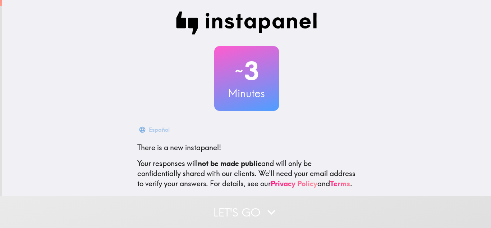 This screenshot has width=491, height=228. Describe the element at coordinates (247, 71) in the screenshot. I see `h2: 3` at that location.